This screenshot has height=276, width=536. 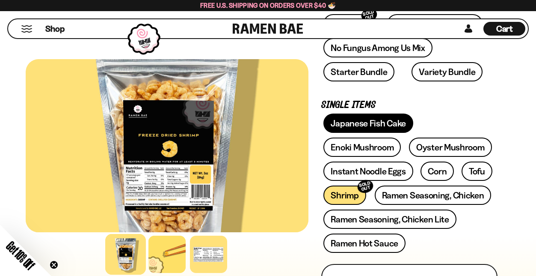 I want to click on a: Starter Bundle, so click(x=359, y=71).